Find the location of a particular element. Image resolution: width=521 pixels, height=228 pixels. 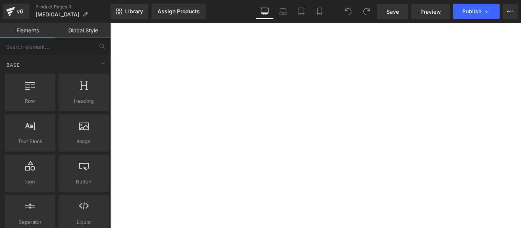

div: Assign Products is located at coordinates (178, 11).